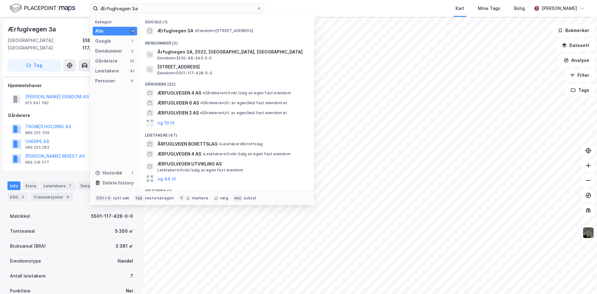  I want to click on div: Mine Tags, so click(489, 8).